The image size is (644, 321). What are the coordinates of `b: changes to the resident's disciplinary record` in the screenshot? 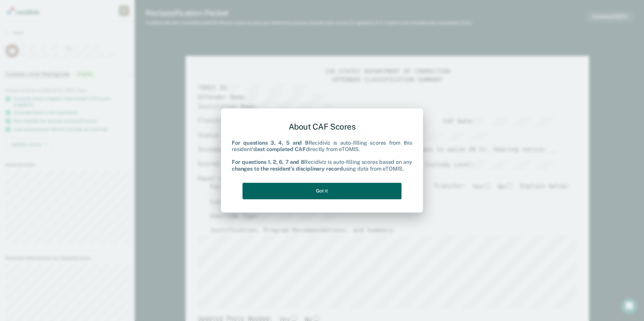 It's located at (287, 169).